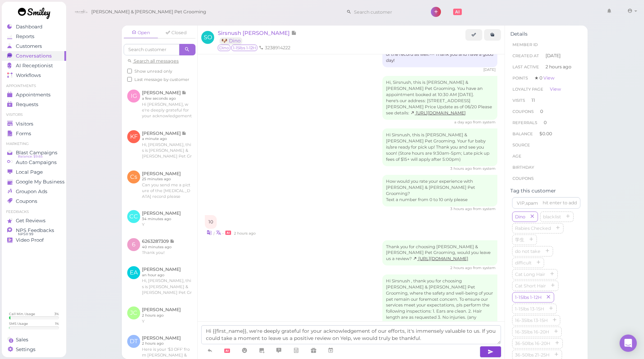  I want to click on a: Customers, so click(34, 46).